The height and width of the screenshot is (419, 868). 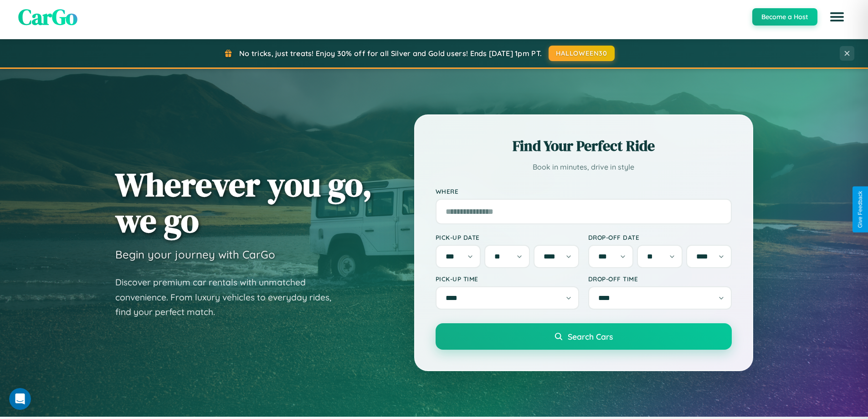 What do you see at coordinates (581, 54) in the screenshot?
I see `button: HALLOWEEN30` at bounding box center [581, 54].